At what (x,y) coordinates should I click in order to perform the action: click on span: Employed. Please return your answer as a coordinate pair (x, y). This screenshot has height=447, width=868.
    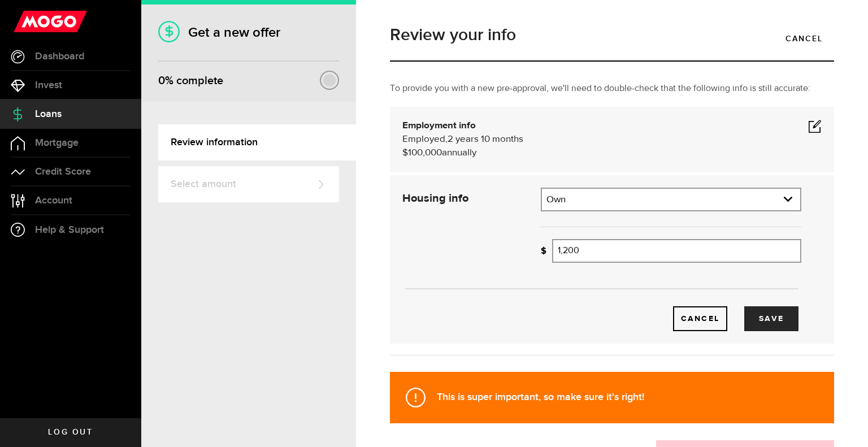
    Looking at the image, I should click on (424, 139).